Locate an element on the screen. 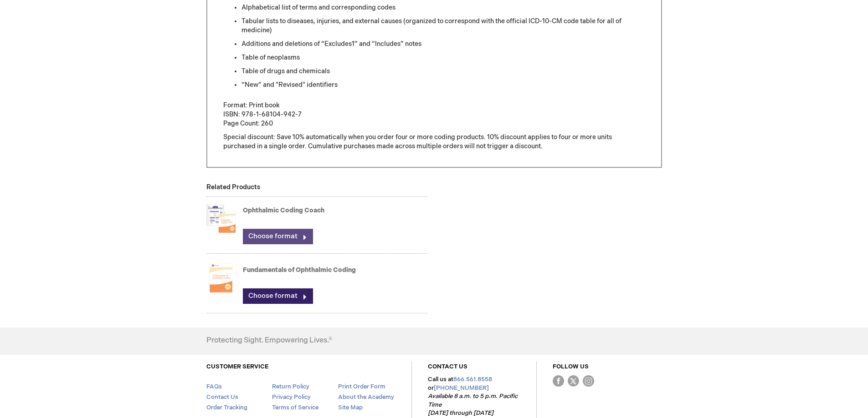  a: Fundamentals of Ophthalmic Coding is located at coordinates (299, 270).